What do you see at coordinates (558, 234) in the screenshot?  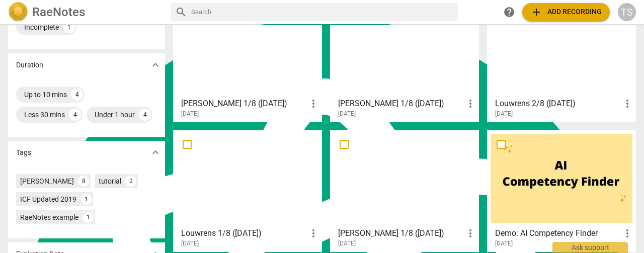 I see `h3: Demo: AI Competency Finder` at bounding box center [558, 234].